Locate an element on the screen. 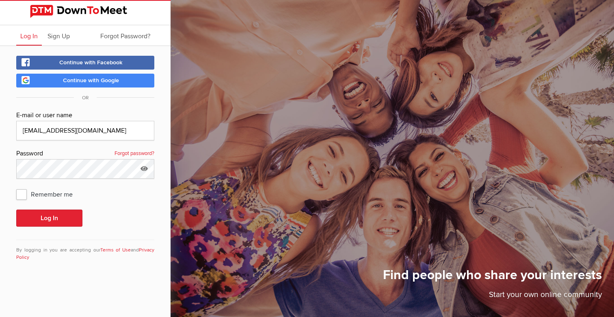 The width and height of the screenshot is (614, 317). a: Log In is located at coordinates (29, 35).